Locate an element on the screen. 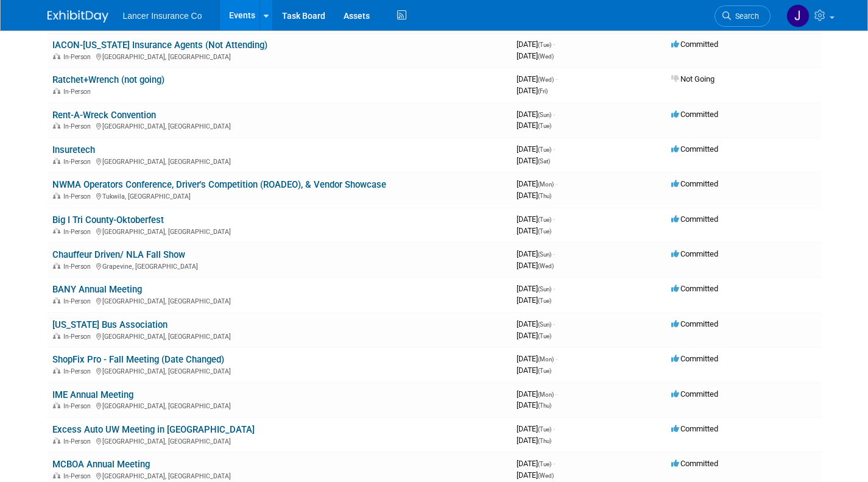 Image resolution: width=868 pixels, height=482 pixels. a: NWMA Operators Conference, Driver's Competition (ROADEO), & Vendor Showcase is located at coordinates (219, 185).